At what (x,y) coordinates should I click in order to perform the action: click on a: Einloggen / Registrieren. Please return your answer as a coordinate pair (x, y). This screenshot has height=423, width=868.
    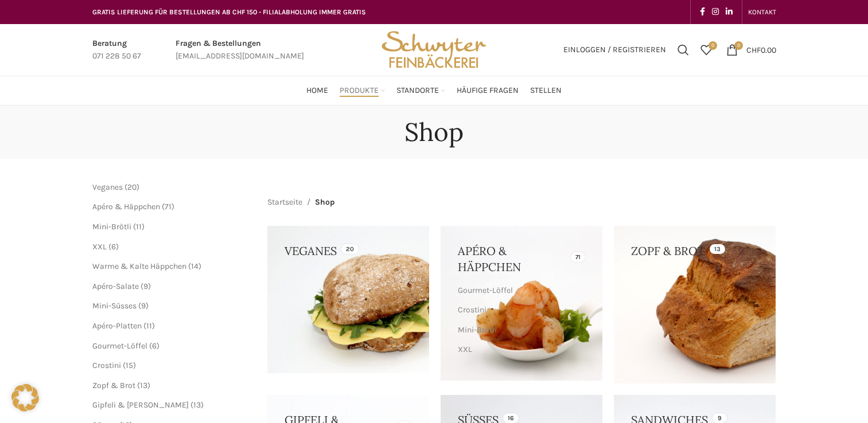
    Looking at the image, I should click on (614, 50).